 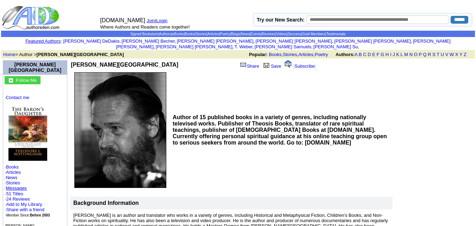 What do you see at coordinates (416, 54) in the screenshot?
I see `a: O` at bounding box center [416, 54].